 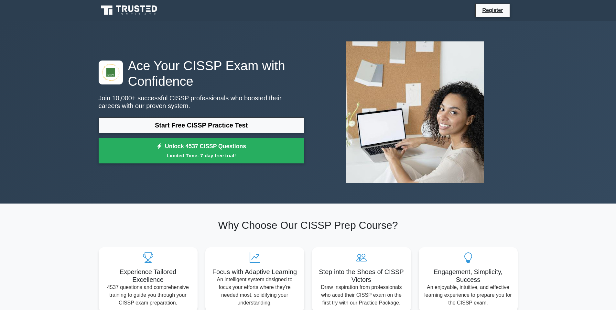 What do you see at coordinates (469, 276) in the screenshot?
I see `h5: Engagement, Simplicity, Success` at bounding box center [469, 276].